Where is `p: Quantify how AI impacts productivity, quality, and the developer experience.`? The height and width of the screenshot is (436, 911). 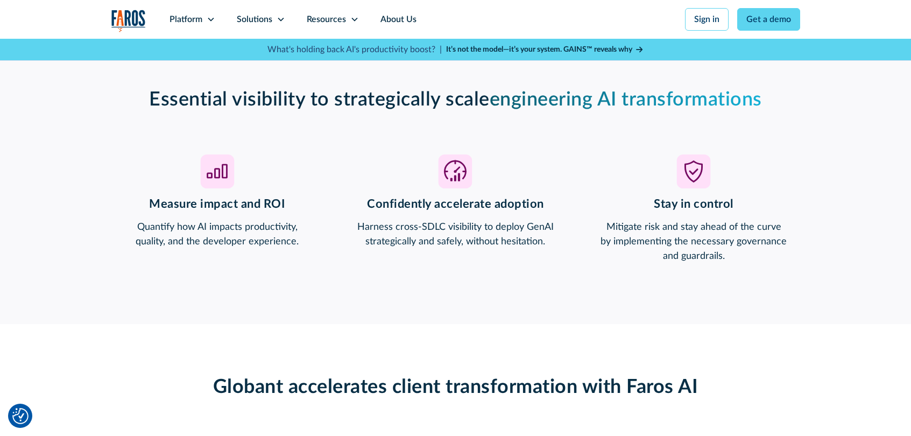
p: Quantify how AI impacts productivity, quality, and the developer experience. is located at coordinates (217, 235).